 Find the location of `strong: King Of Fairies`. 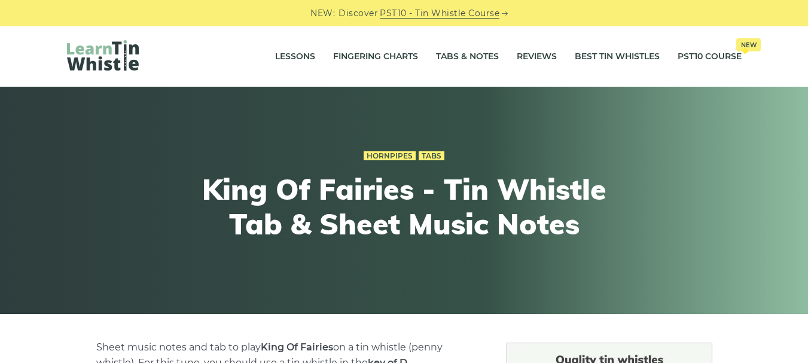

strong: King Of Fairies is located at coordinates (297, 347).